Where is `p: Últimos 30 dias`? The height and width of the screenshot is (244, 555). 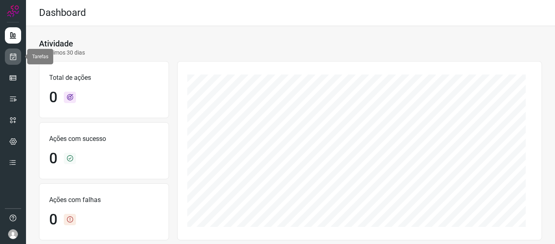
p: Últimos 30 dias is located at coordinates (62, 52).